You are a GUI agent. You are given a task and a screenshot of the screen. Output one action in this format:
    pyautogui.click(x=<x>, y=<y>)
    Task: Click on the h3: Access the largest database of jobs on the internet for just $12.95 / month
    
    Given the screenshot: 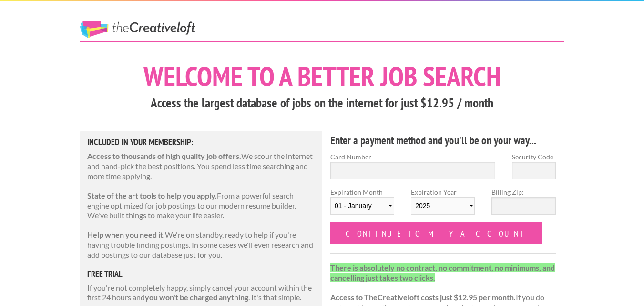 What is the action you would take?
    pyautogui.click(x=322, y=103)
    